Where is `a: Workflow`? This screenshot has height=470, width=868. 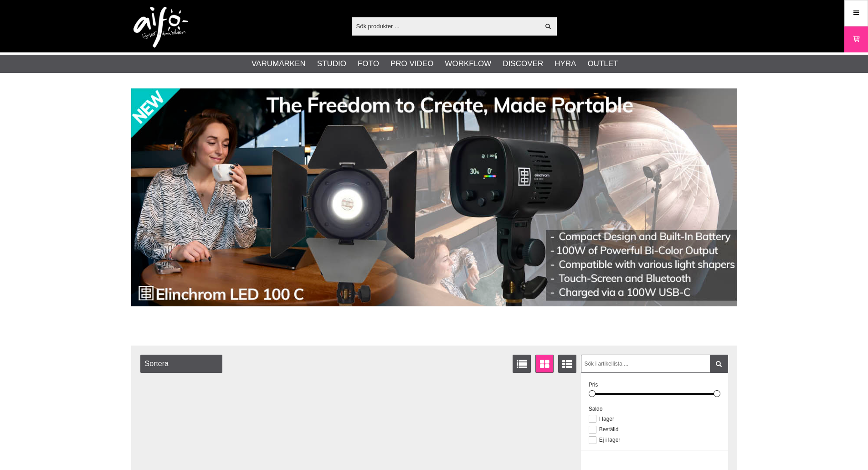
a: Workflow is located at coordinates (468, 64).